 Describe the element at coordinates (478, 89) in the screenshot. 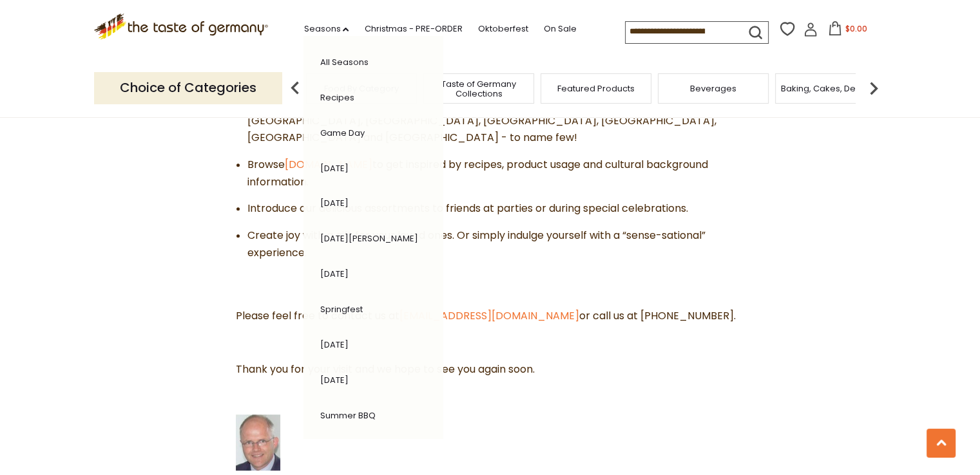

I see `a: Taste of Germany Collections` at that location.